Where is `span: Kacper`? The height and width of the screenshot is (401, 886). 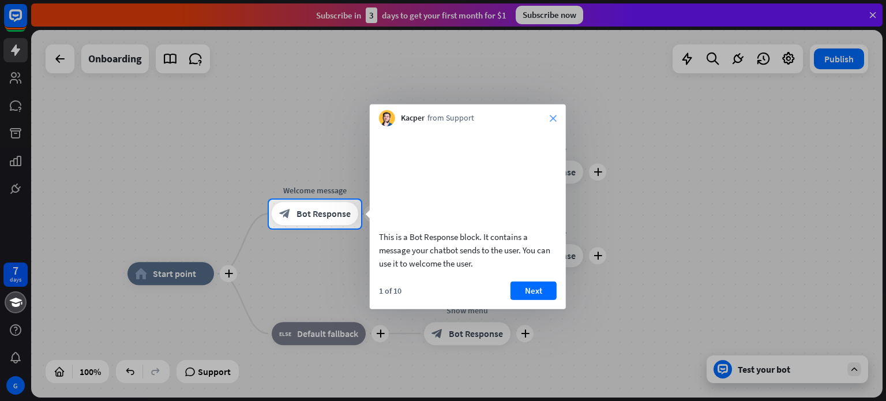
span: Kacper is located at coordinates (412, 118).